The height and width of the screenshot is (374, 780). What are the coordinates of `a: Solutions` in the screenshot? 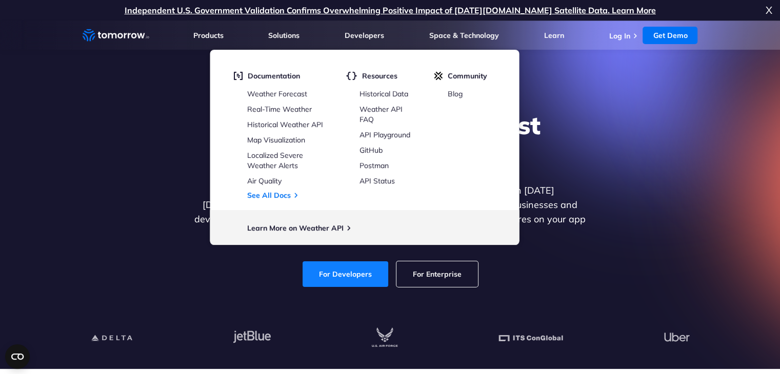 It's located at (283, 35).